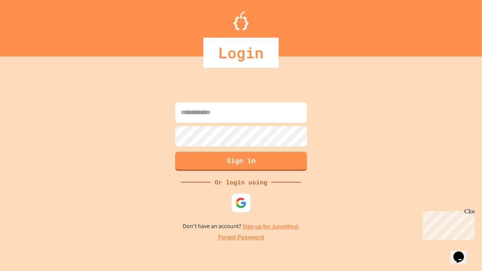 This screenshot has width=482, height=271. What do you see at coordinates (241, 53) in the screenshot?
I see `div: Login` at bounding box center [241, 53].